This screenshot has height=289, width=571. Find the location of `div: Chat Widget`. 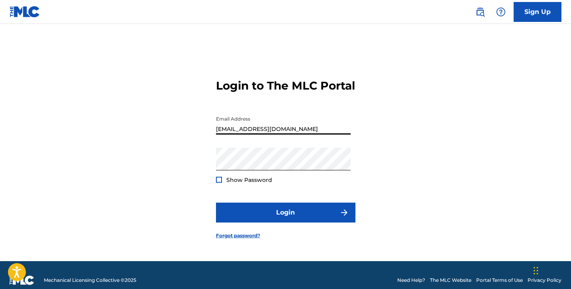

div: Chat Widget is located at coordinates (551, 270).